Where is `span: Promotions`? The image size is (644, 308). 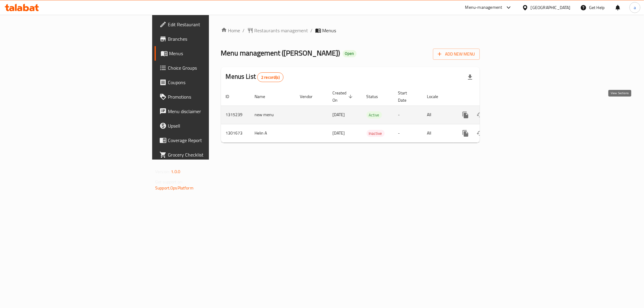 span: Promotions is located at coordinates (212, 97).